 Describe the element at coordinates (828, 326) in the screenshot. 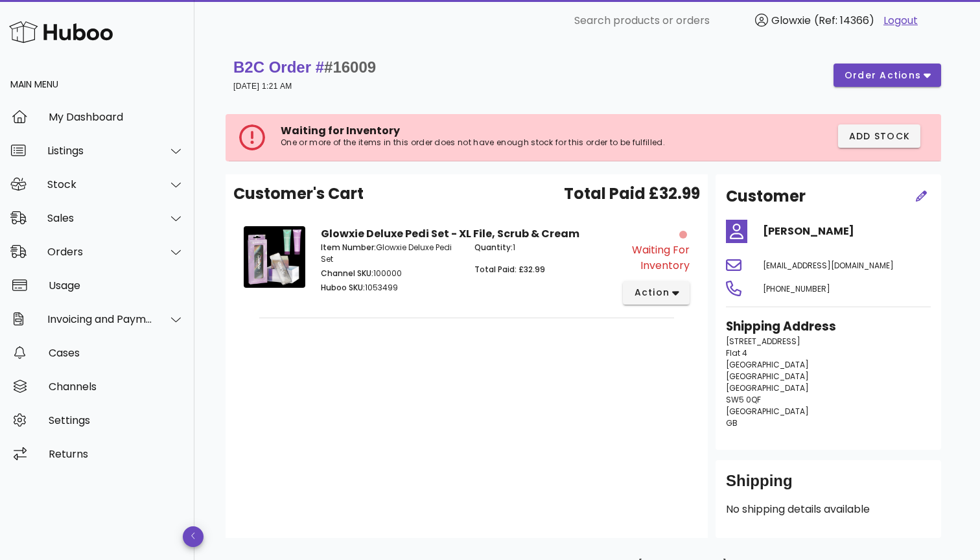

I see `h3: Shipping Address` at that location.